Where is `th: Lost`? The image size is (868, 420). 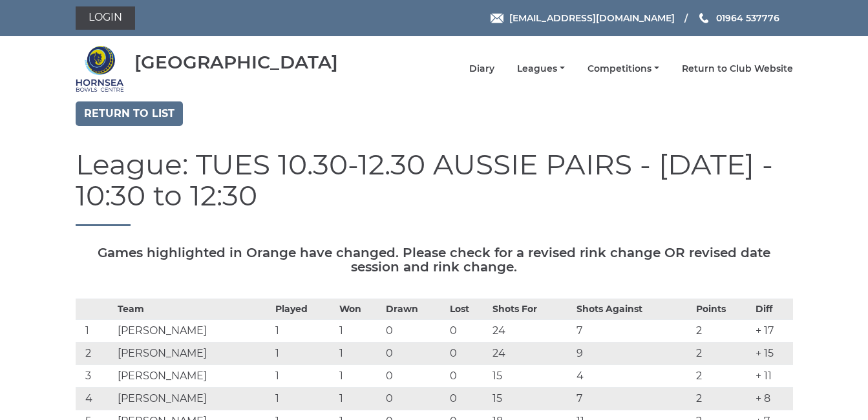 th: Lost is located at coordinates (468, 309).